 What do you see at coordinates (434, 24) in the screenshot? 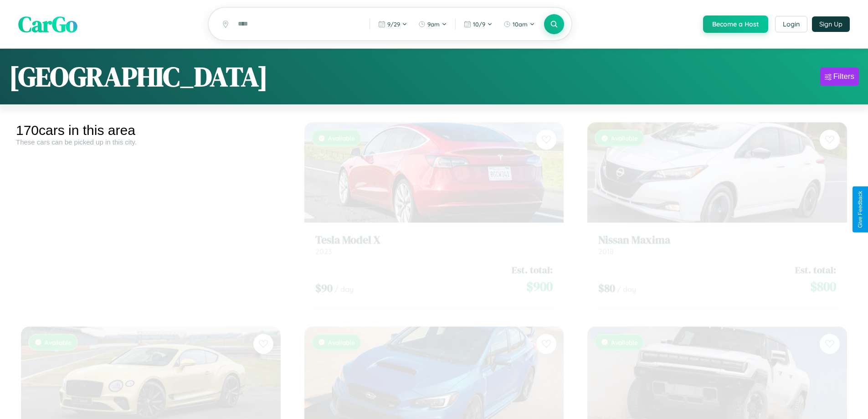
I see `span: 9am` at bounding box center [434, 24].